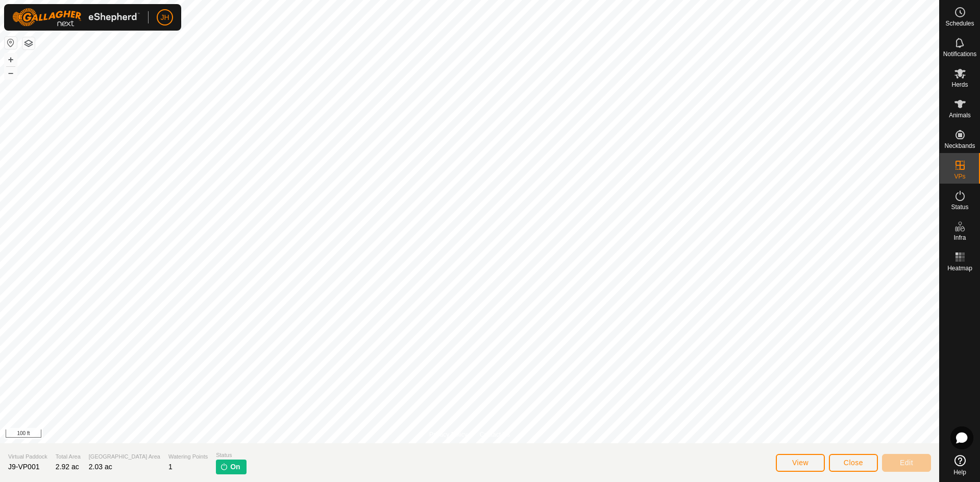 The height and width of the screenshot is (482, 980). What do you see at coordinates (164, 17) in the screenshot?
I see `span: JH` at bounding box center [164, 17].